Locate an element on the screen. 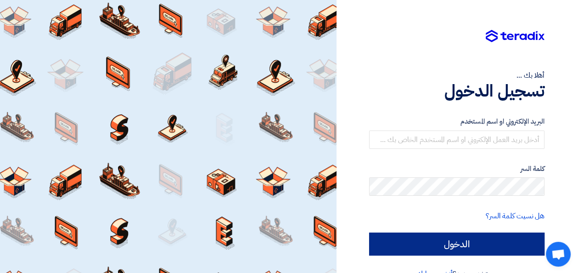 The width and height of the screenshot is (577, 273). a: هل نسيت كلمة السر؟ is located at coordinates (515, 216).